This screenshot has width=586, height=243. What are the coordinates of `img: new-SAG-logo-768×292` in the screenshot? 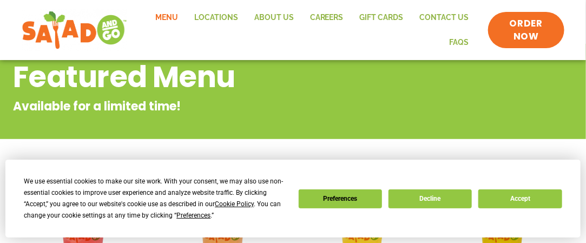 It's located at (74, 30).